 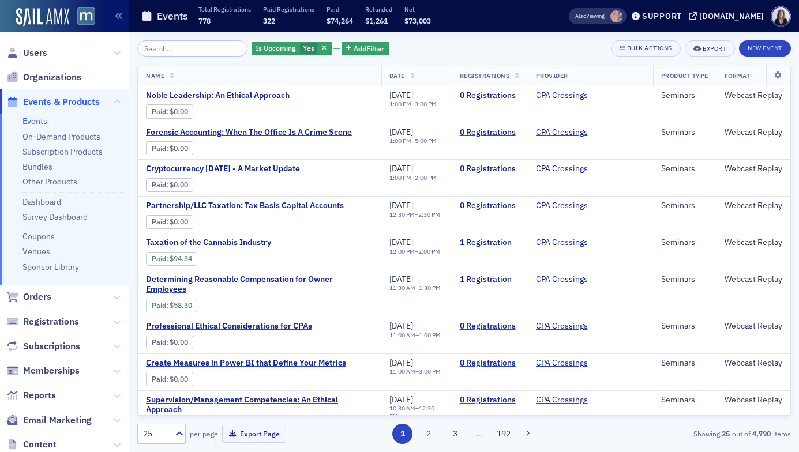 What do you see at coordinates (179, 148) in the screenshot?
I see `span: $0.00` at bounding box center [179, 148].